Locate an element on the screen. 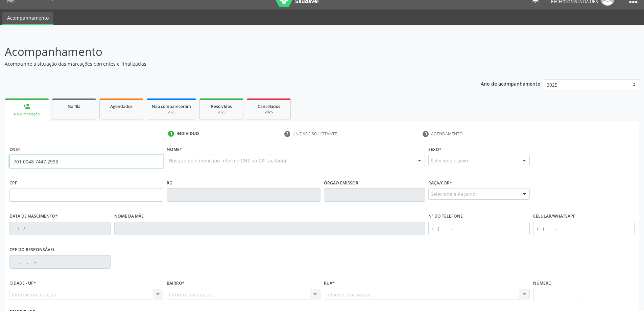 The height and width of the screenshot is (311, 644). label: RG is located at coordinates (169, 183).